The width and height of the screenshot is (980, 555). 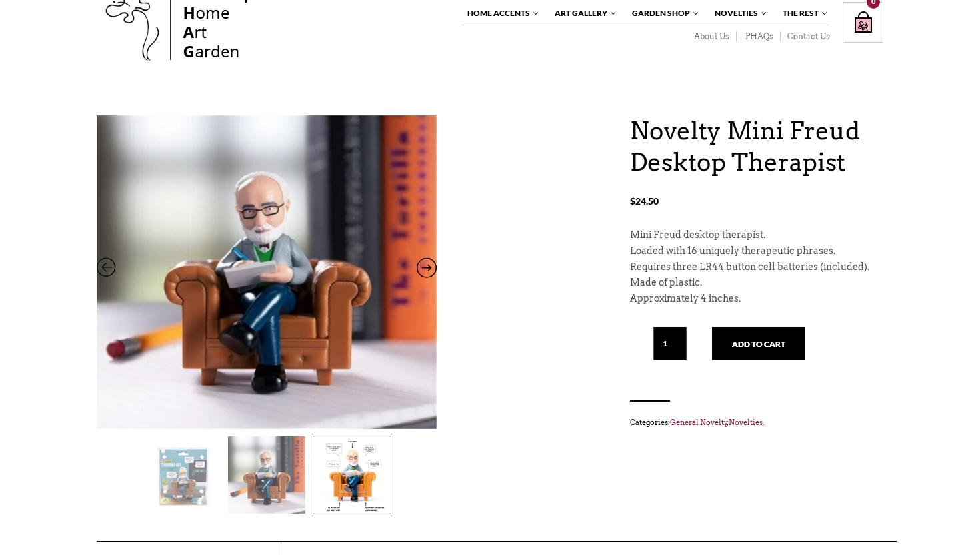 I want to click on a: Art Gallery, so click(x=583, y=13).